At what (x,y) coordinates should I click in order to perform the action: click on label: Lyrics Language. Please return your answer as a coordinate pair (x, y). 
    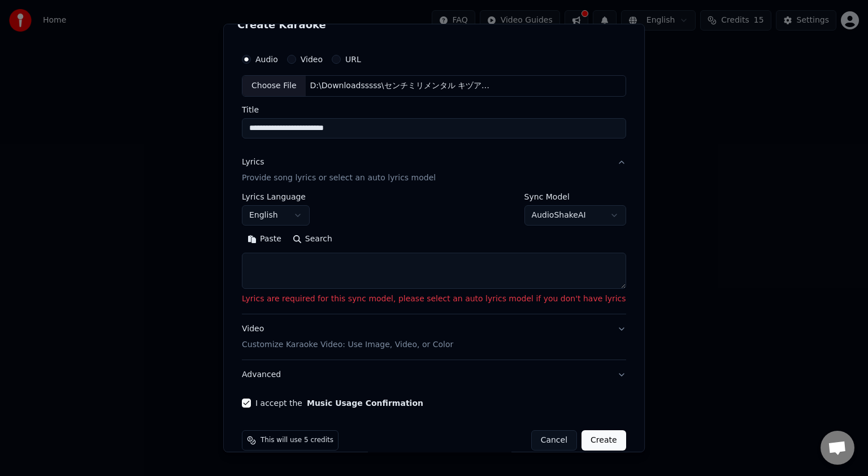
    Looking at the image, I should click on (276, 197).